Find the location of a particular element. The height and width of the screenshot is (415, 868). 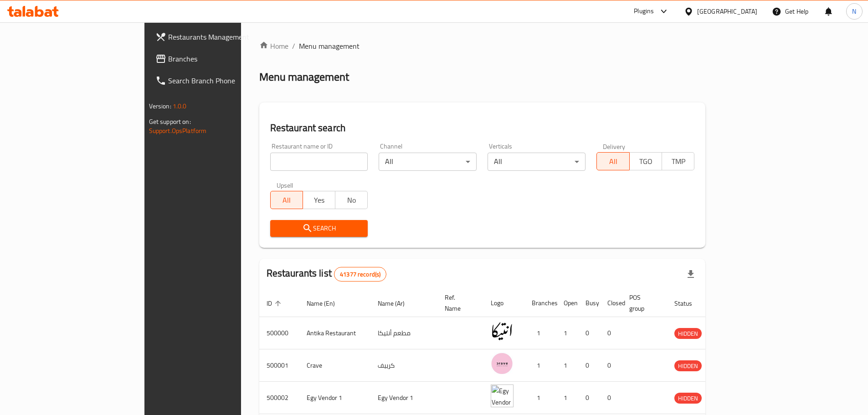

td: Crave is located at coordinates (335, 365).